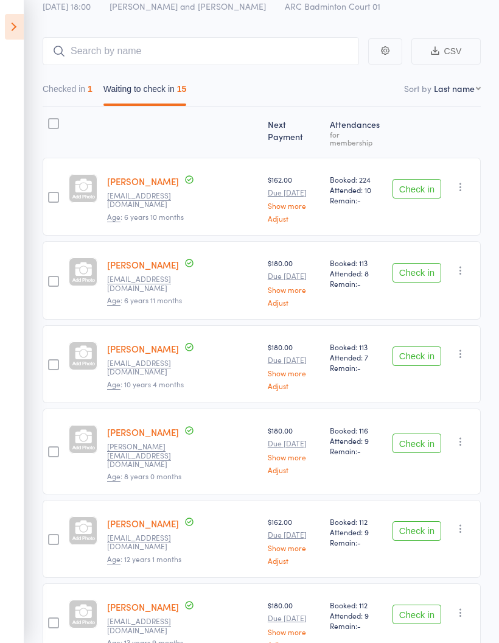 This screenshot has width=499, height=643. What do you see at coordinates (182, 89) in the screenshot?
I see `div: 15` at bounding box center [182, 89].